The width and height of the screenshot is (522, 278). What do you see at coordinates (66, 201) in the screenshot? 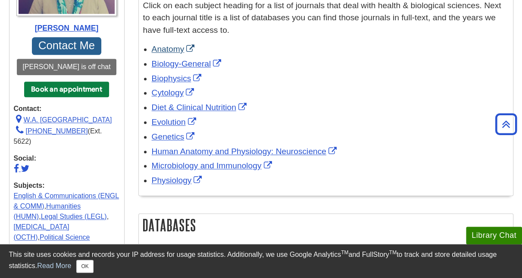
I see `a: English & Communications (ENGL & COMM)` at bounding box center [66, 201].